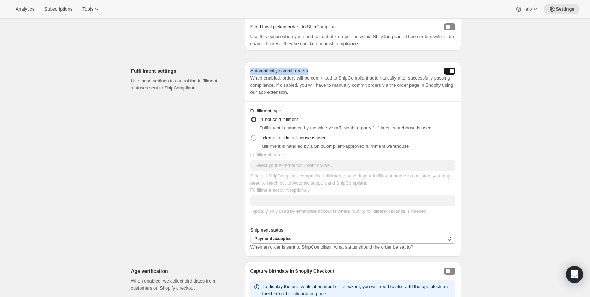 The image size is (590, 297). Describe the element at coordinates (353, 247) in the screenshot. I see `p: When an order is sent to ShipCompliant, what status should the order be set to?` at that location.